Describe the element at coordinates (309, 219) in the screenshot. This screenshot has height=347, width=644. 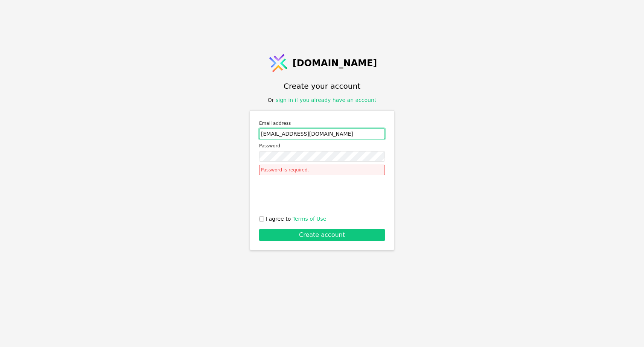
I see `a: Terms of Use` at that location.